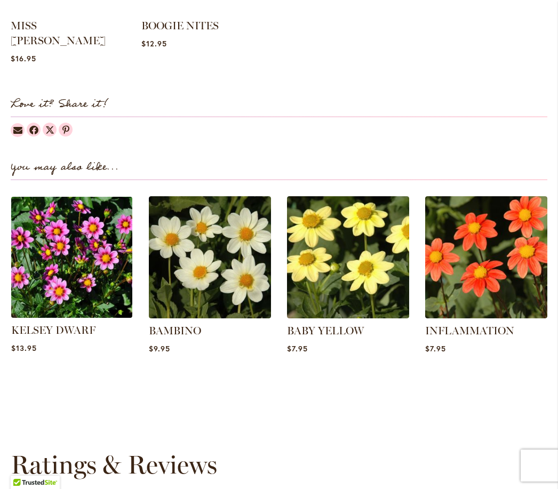  What do you see at coordinates (154, 43) in the screenshot?
I see `span: $12.95` at bounding box center [154, 43].